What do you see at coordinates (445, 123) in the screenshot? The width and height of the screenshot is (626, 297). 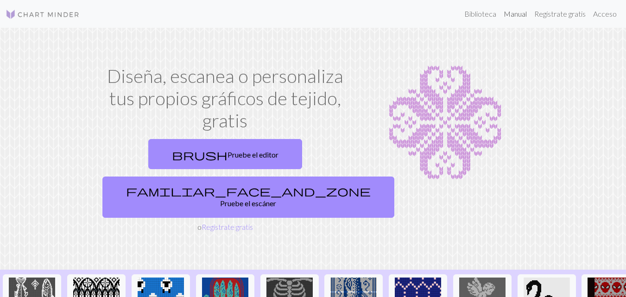 I see `img: Ejemplo de gráfico` at bounding box center [445, 123].